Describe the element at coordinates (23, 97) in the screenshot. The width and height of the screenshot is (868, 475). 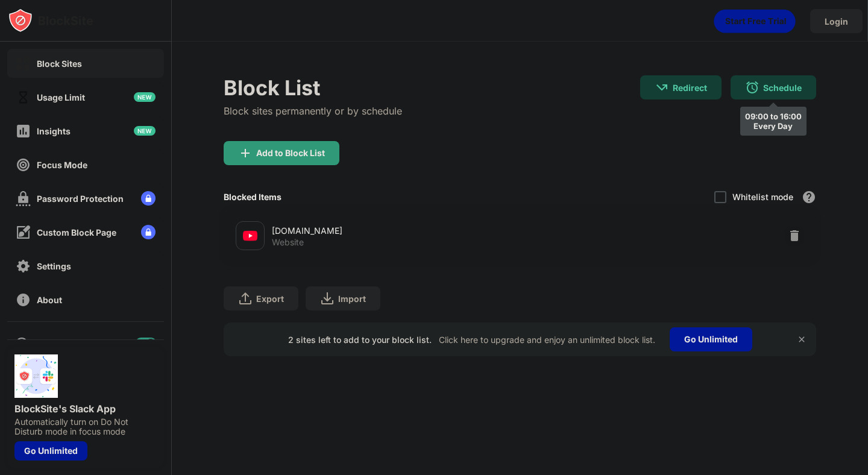
I see `img: time-usage-off.svg` at that location.